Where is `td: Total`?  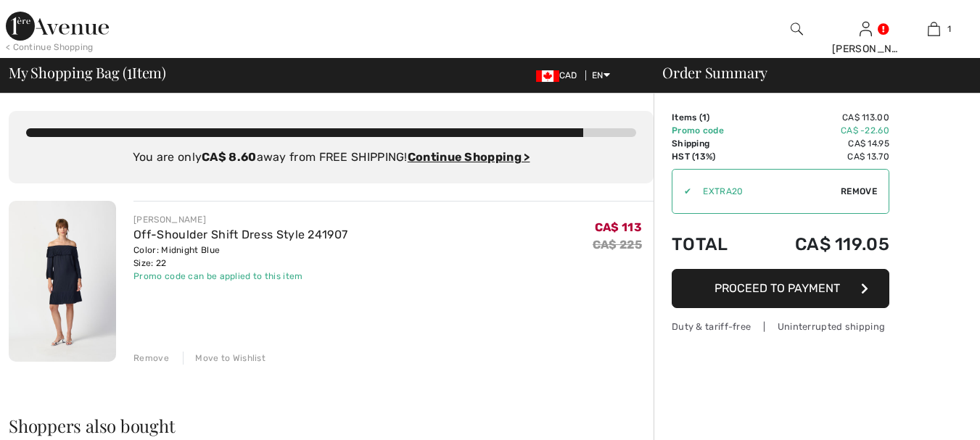 td: Total is located at coordinates (713, 244).